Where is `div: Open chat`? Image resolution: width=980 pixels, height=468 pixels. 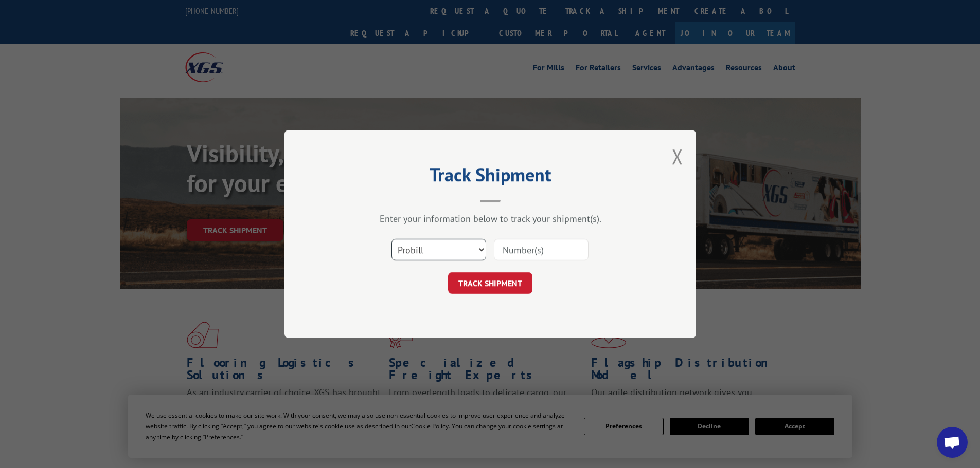 div: Open chat is located at coordinates (952, 443).